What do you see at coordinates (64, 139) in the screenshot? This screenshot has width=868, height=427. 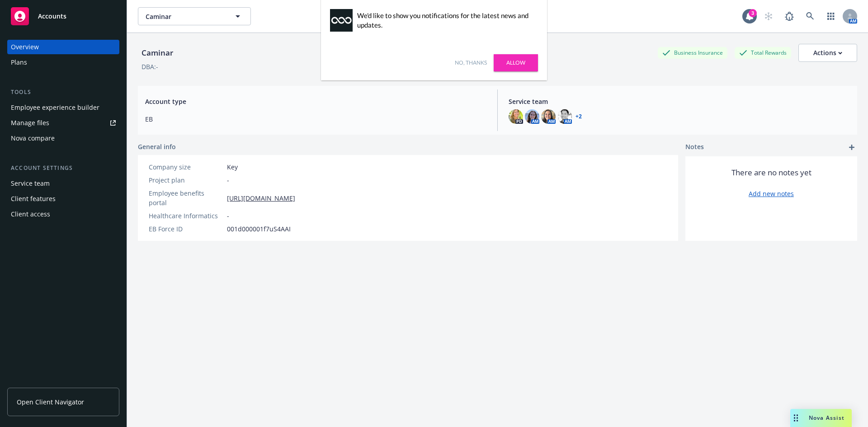 I see `a: Nova compare` at bounding box center [64, 139].